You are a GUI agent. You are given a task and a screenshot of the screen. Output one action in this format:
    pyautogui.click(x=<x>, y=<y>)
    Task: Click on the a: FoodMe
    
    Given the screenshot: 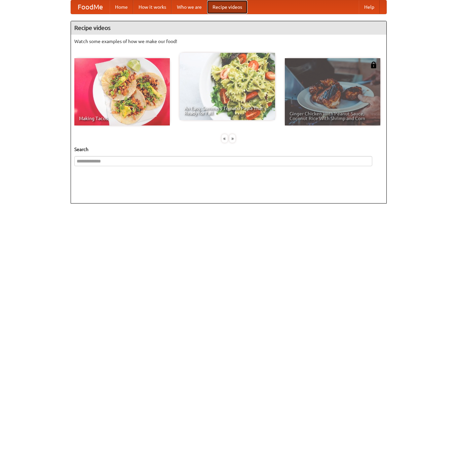 What is the action you would take?
    pyautogui.click(x=90, y=7)
    